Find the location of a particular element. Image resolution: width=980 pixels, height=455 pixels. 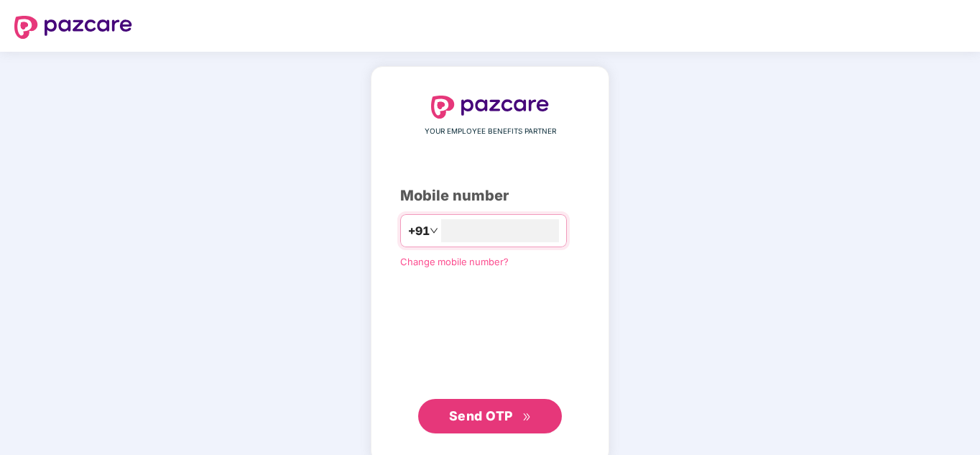

a: Change mobile number? is located at coordinates (454, 262).